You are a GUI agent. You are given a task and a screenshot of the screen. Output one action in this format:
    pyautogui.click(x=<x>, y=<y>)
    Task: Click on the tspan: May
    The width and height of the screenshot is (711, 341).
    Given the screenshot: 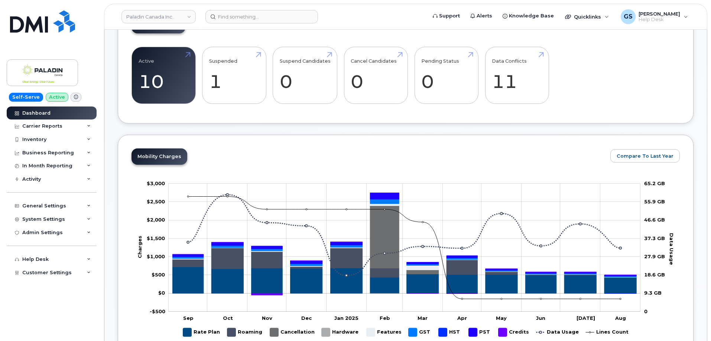 What is the action you would take?
    pyautogui.click(x=501, y=318)
    